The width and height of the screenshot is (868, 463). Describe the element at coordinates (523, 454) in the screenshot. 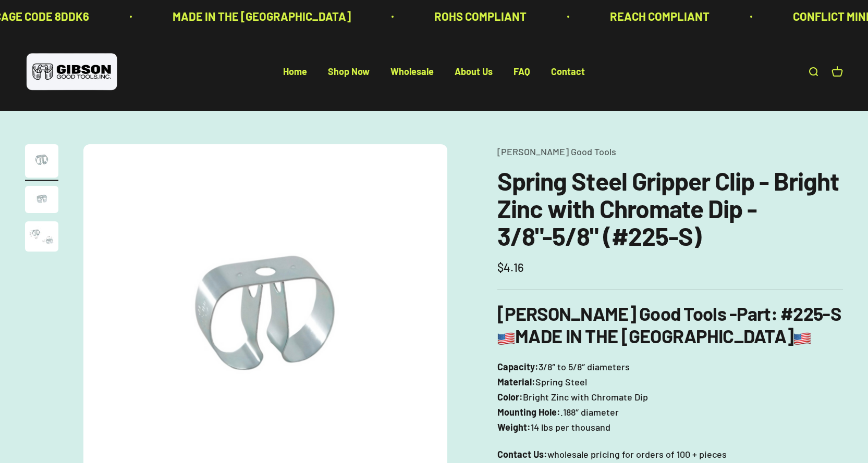

I see `strong: Contact Us:` at that location.